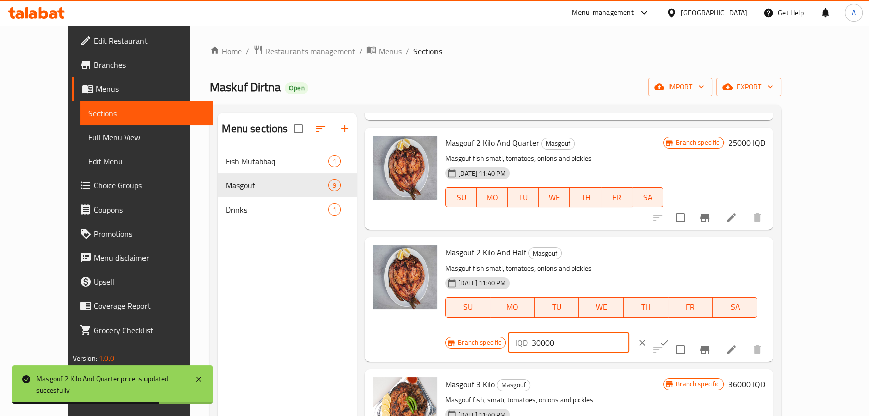 This screenshot has width=869, height=416. Describe the element at coordinates (642, 342) in the screenshot. I see `button: clear` at that location.